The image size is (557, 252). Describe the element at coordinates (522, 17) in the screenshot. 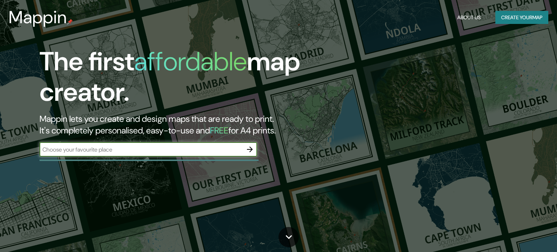

I see `button: Create yourmap` at that location.